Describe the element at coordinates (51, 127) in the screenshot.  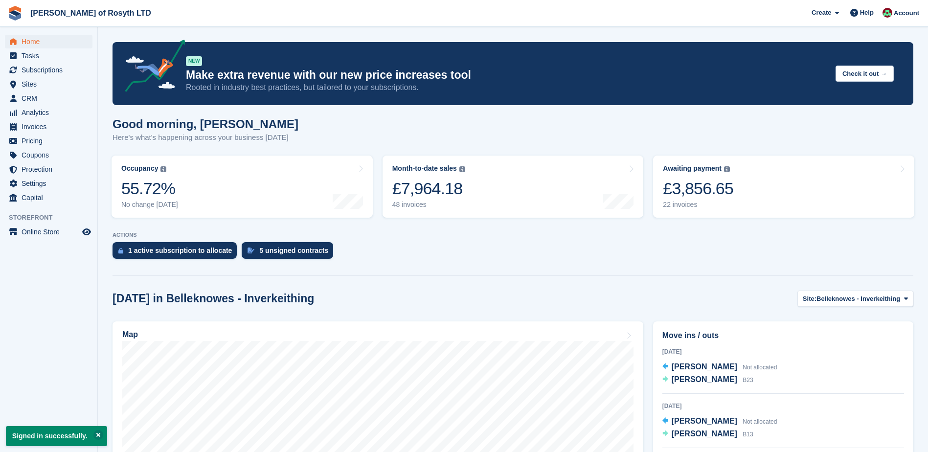
I see `span: Invoices` at that location.